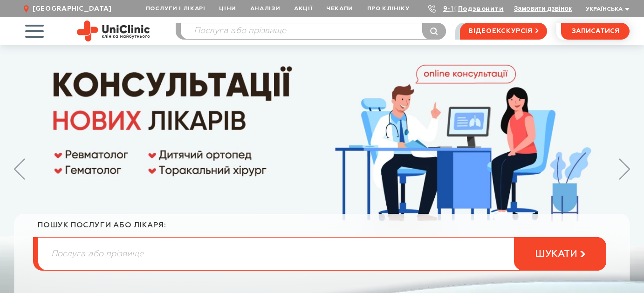 This screenshot has width=644, height=293. Describe the element at coordinates (500, 31) in the screenshot. I see `span: відеоекскурсія` at that location.